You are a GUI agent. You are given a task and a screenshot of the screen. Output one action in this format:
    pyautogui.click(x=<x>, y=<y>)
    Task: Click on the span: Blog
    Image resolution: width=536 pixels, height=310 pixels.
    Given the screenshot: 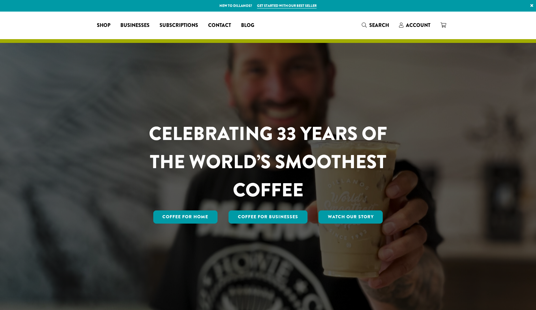 What is the action you would take?
    pyautogui.click(x=248, y=25)
    